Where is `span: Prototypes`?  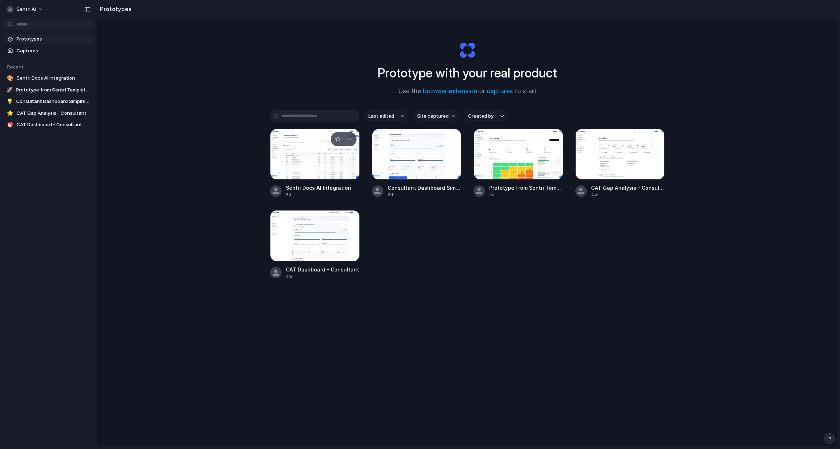
span: Prototypes is located at coordinates (53, 39).